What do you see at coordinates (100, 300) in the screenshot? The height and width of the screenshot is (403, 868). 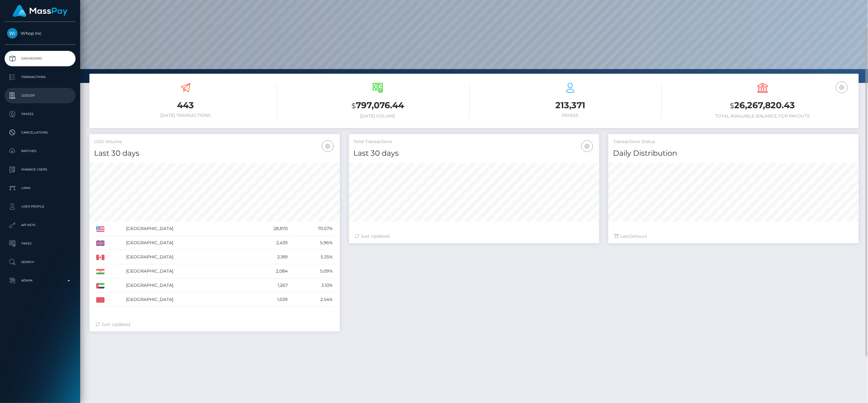 I see `img: MA.png` at bounding box center [100, 300].